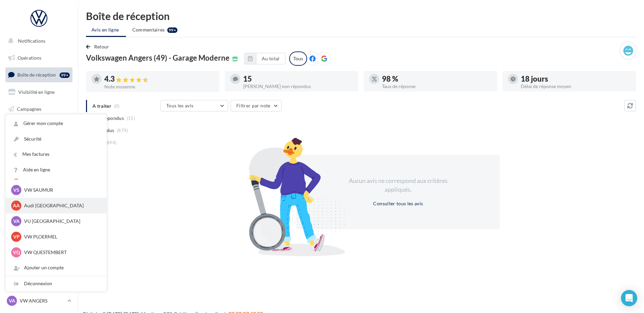 The height and width of the screenshot is (313, 644). What do you see at coordinates (39, 159) in the screenshot?
I see `a: Calendrier` at bounding box center [39, 159].